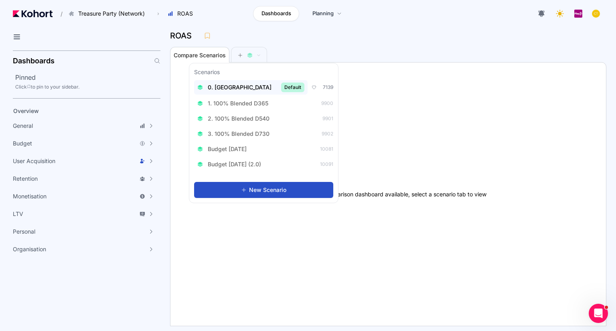 The height and width of the screenshot is (331, 616). I want to click on span: User Acquisition, so click(34, 161).